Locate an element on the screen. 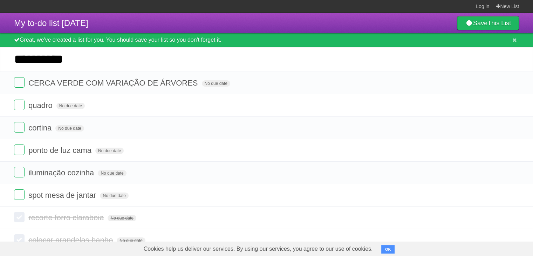 The height and width of the screenshot is (256, 533). span: recorte forro claraboia is located at coordinates (67, 217).